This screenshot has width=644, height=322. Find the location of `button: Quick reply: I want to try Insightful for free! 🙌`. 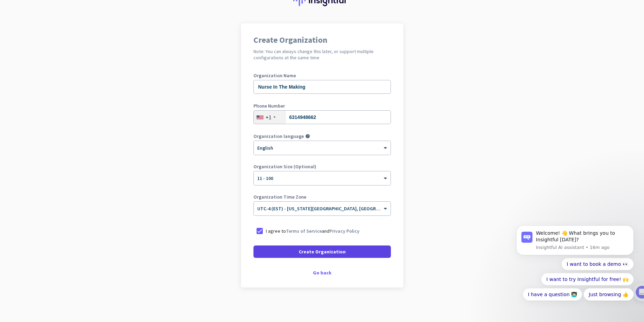

button: Quick reply: I want to try Insightful for free! 🙌 is located at coordinates (81, 107).